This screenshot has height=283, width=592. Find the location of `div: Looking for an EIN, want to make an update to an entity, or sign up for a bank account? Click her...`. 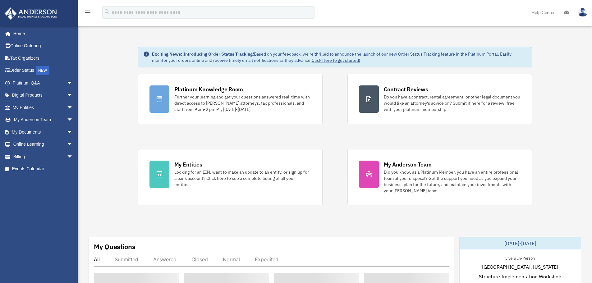

div: Looking for an EIN, want to make an update to an entity, or sign up for a bank account? Click her... is located at coordinates (243, 179).